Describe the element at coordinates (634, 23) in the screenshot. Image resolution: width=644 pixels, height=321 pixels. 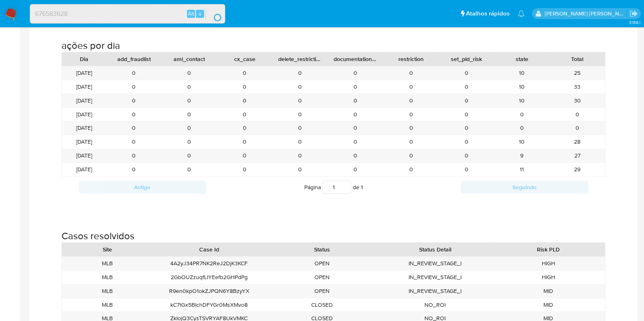
I see `span: 3.156.1` at that location.